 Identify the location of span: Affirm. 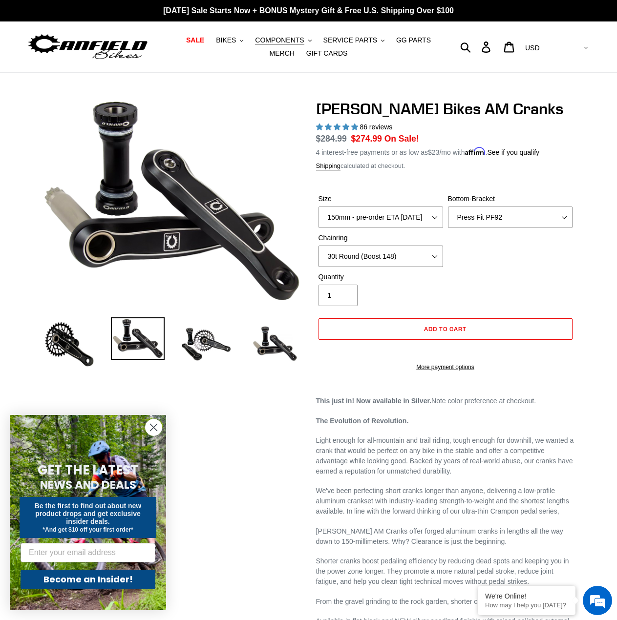
(475, 151).